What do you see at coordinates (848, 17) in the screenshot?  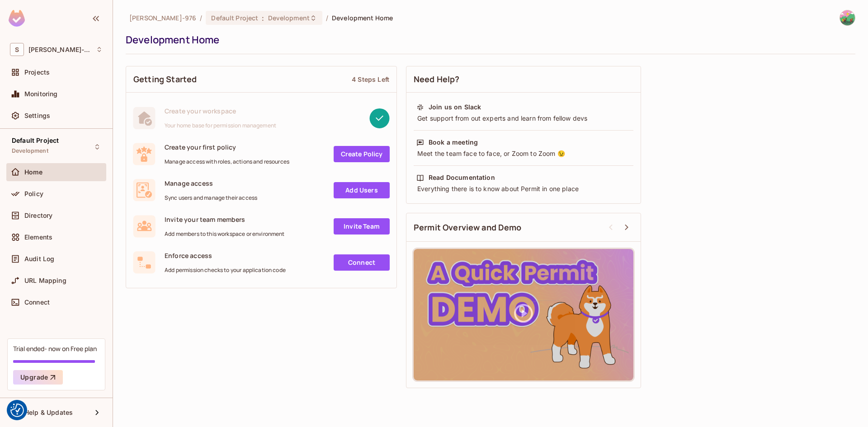 I see `img: Shyamalan Chemmery` at bounding box center [848, 17].